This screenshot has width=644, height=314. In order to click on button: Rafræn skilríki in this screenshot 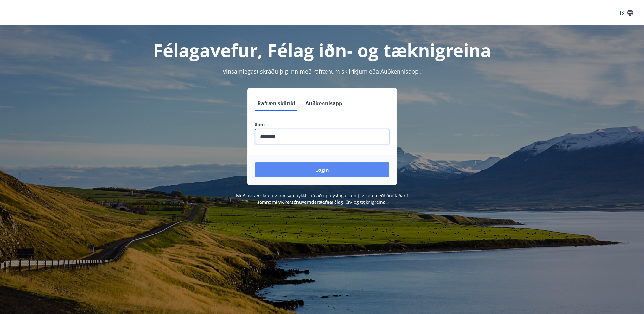, I will do `click(276, 103)`.